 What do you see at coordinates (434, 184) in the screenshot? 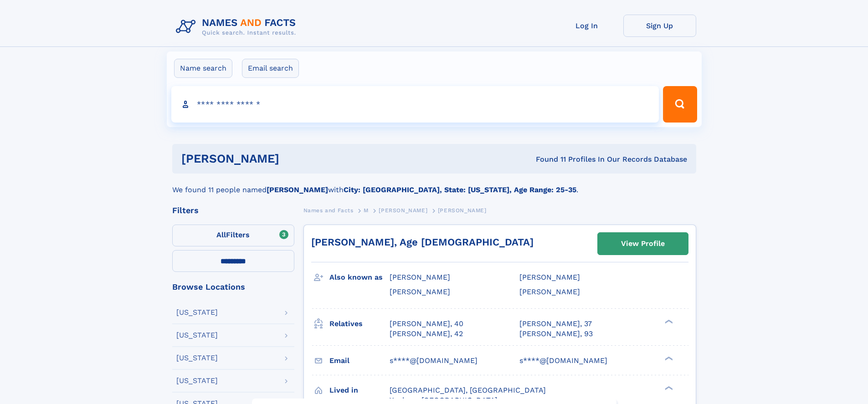
I see `div: We found 11 people named with .` at bounding box center [434, 184].